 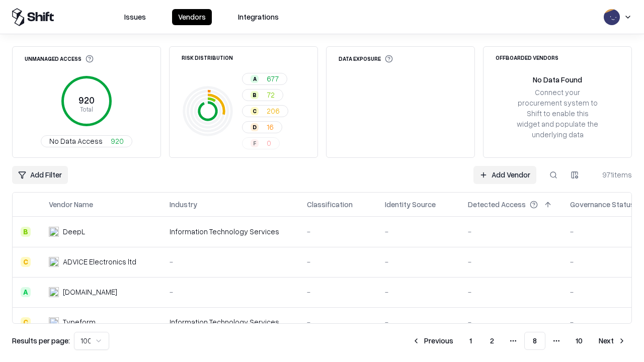 I want to click on div: Classification, so click(x=329, y=204).